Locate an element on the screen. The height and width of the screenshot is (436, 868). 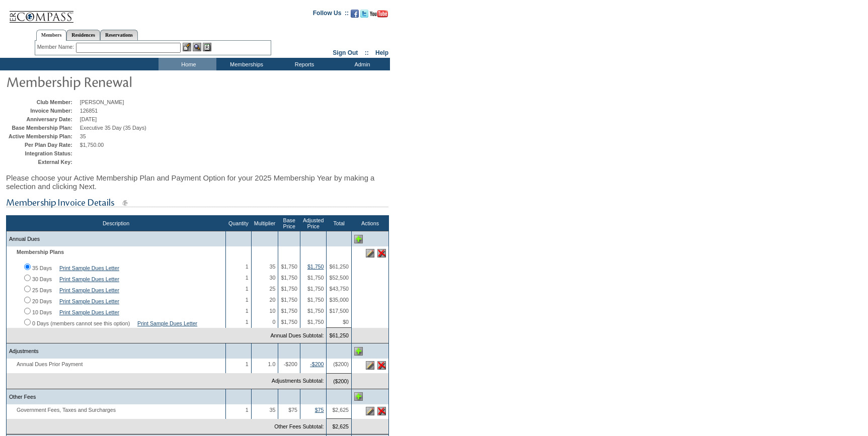
td: Home is located at coordinates (187, 64).